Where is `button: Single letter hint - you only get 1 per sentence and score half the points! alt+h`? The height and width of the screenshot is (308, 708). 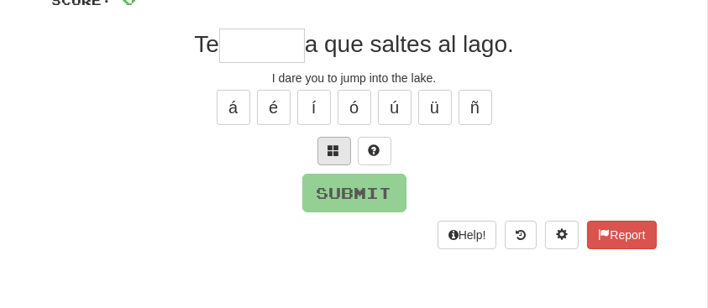
button: Single letter hint - you only get 1 per sentence and score half the points! alt+h is located at coordinates (374, 151).